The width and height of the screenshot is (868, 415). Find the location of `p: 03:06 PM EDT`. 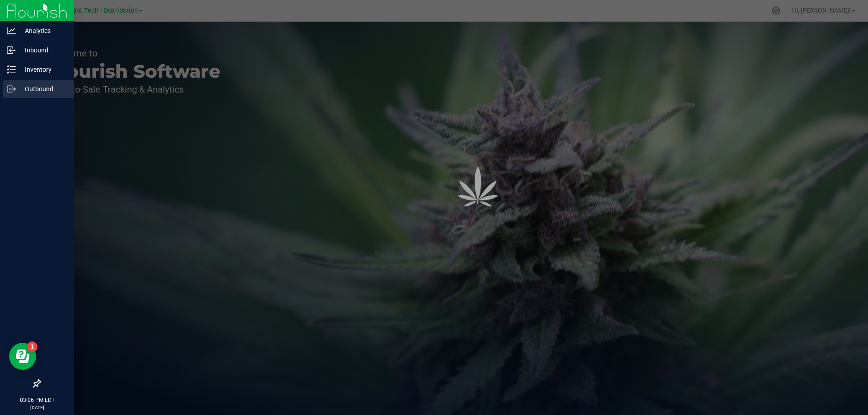

p: 03:06 PM EDT is located at coordinates (37, 401).